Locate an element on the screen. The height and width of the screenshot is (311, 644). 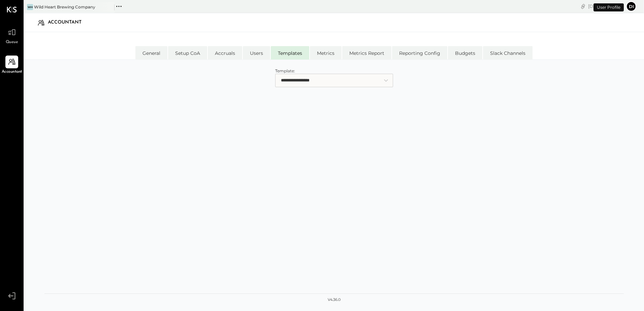
li: General is located at coordinates (151, 53).